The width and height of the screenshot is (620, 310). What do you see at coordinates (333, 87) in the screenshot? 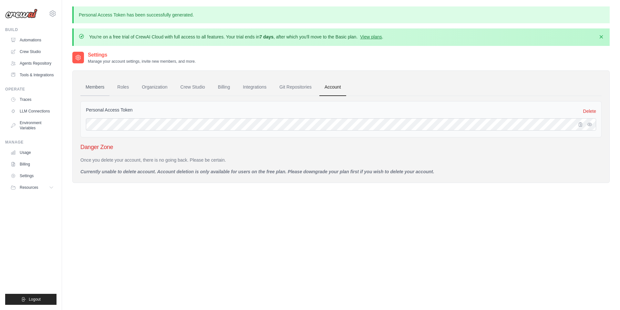
I see `a: Account` at bounding box center [333, 87].